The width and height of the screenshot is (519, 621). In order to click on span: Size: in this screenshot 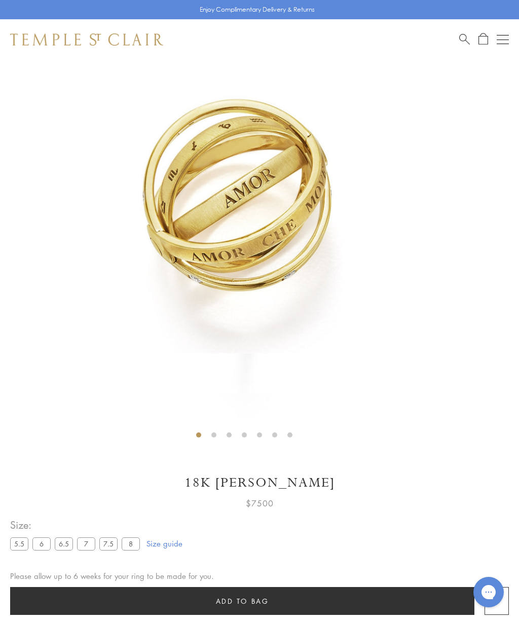, I will do `click(77, 525)`.